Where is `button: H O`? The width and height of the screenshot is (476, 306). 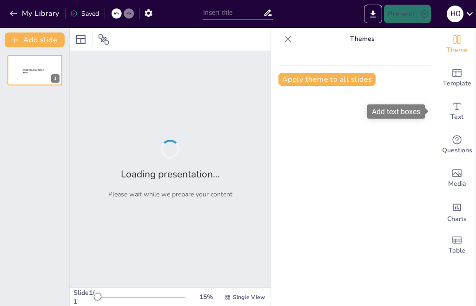
button: H O is located at coordinates (455, 14).